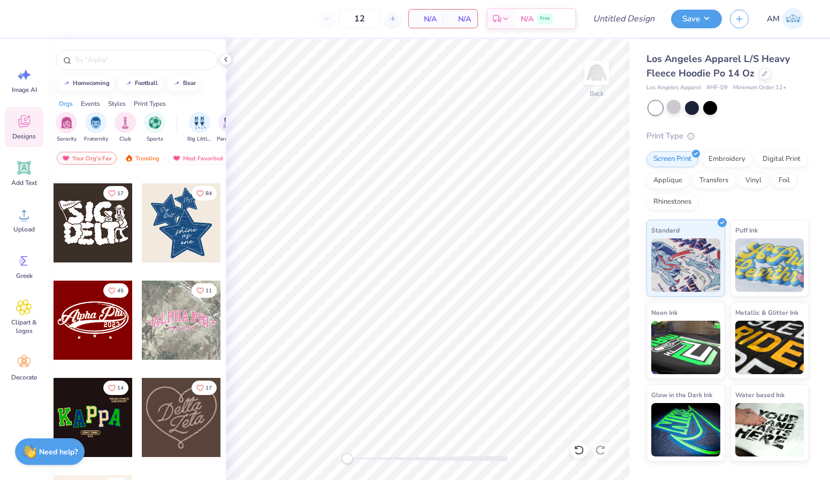 This screenshot has height=480, width=830. What do you see at coordinates (90, 104) in the screenshot?
I see `div: Events` at bounding box center [90, 104].